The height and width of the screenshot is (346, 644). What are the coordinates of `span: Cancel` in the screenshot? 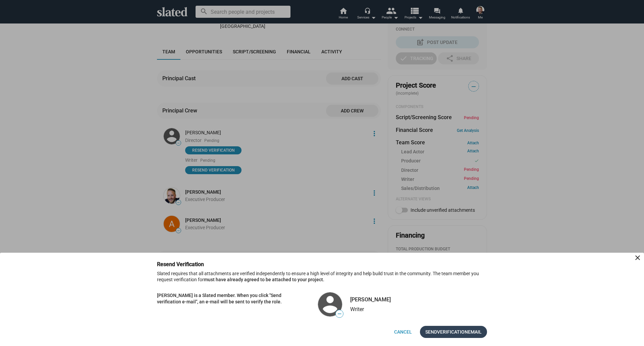 It's located at (403, 332).